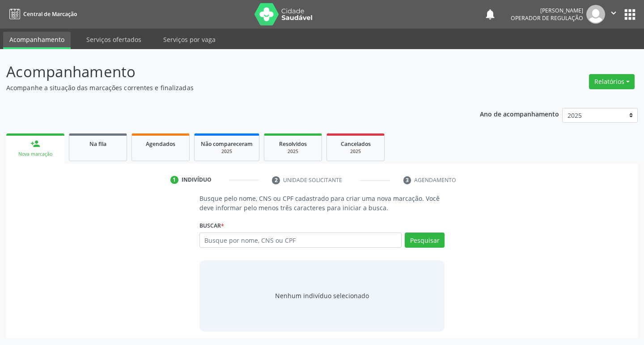 This screenshot has height=345, width=644. Describe the element at coordinates (424, 240) in the screenshot. I see `button: Pesquisar` at that location.